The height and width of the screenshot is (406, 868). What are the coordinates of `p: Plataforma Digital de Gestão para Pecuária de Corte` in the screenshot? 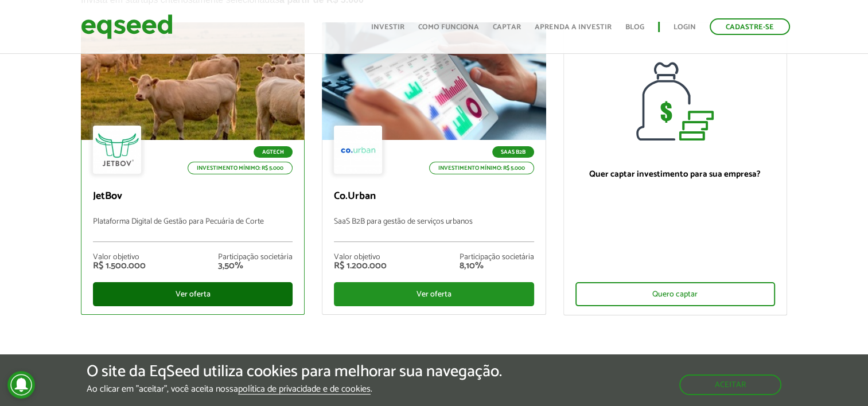 It's located at (193, 229).